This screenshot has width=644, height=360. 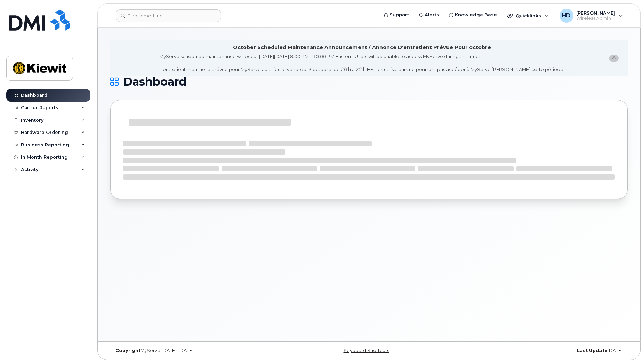 What do you see at coordinates (128, 350) in the screenshot?
I see `strong: Copyright` at bounding box center [128, 350].